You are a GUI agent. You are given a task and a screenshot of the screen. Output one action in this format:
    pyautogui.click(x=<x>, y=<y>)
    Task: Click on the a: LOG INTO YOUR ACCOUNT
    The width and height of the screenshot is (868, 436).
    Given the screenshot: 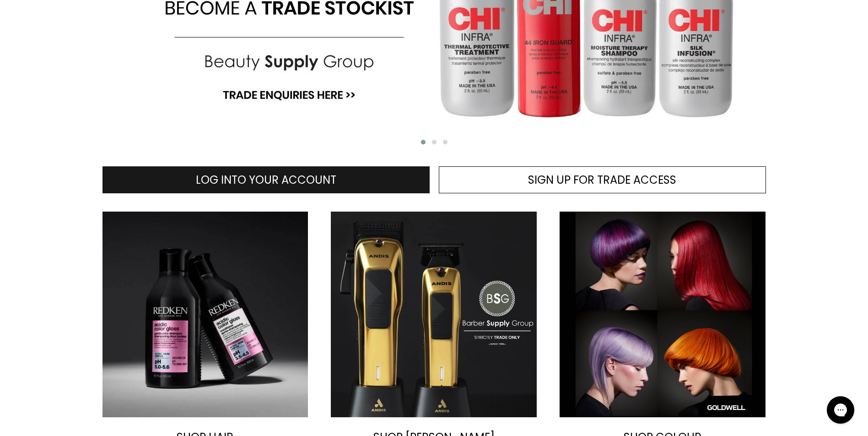 What is the action you would take?
    pyautogui.click(x=266, y=180)
    